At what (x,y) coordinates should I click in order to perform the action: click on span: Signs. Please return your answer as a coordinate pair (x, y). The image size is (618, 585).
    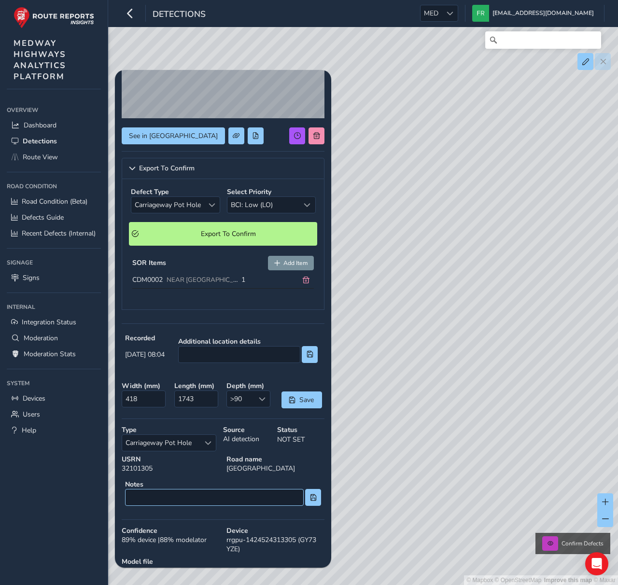
    Looking at the image, I should click on (31, 277).